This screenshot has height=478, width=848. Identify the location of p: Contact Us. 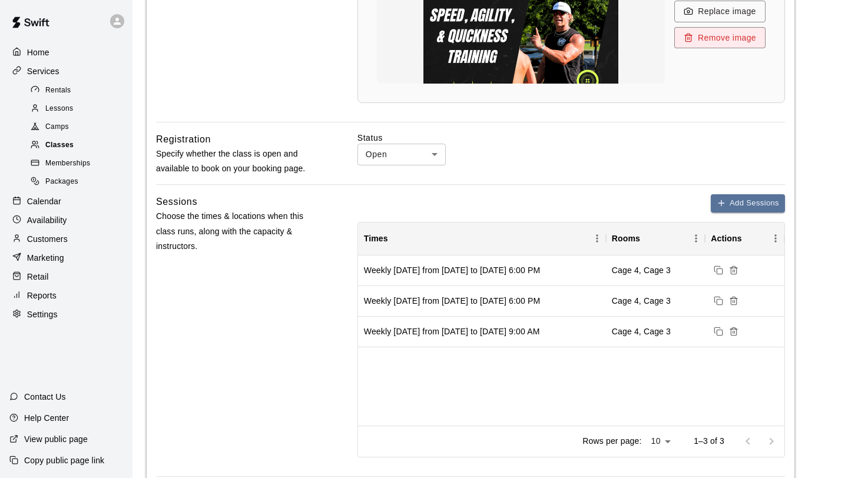
(45, 397).